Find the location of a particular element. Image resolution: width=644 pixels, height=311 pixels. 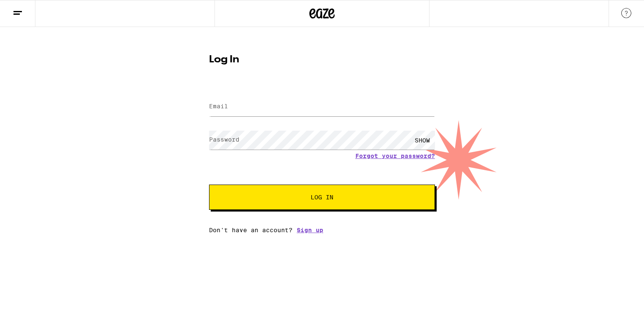

h1: Log In is located at coordinates (322, 60).